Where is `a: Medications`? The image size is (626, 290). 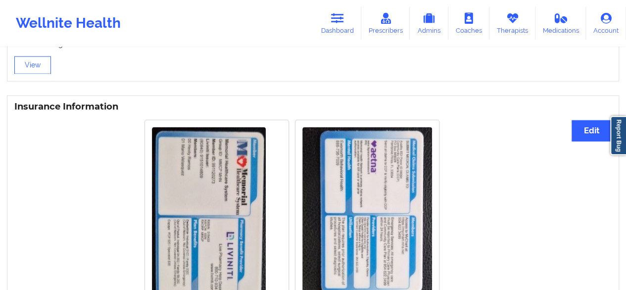 a: Medications is located at coordinates (561, 23).